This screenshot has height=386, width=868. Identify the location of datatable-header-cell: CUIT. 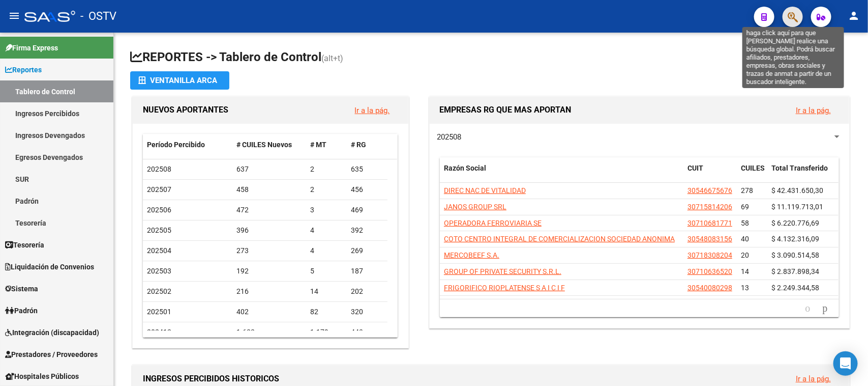
(710, 174).